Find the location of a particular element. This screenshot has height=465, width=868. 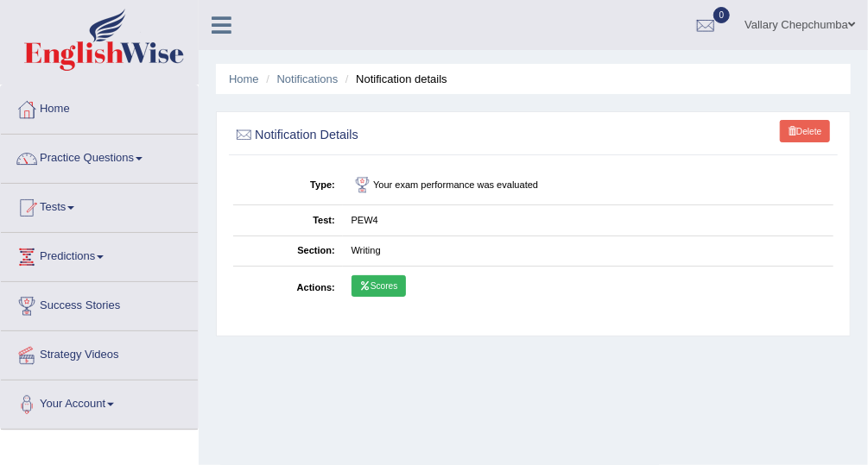

a: Practice Questions is located at coordinates (100, 156).